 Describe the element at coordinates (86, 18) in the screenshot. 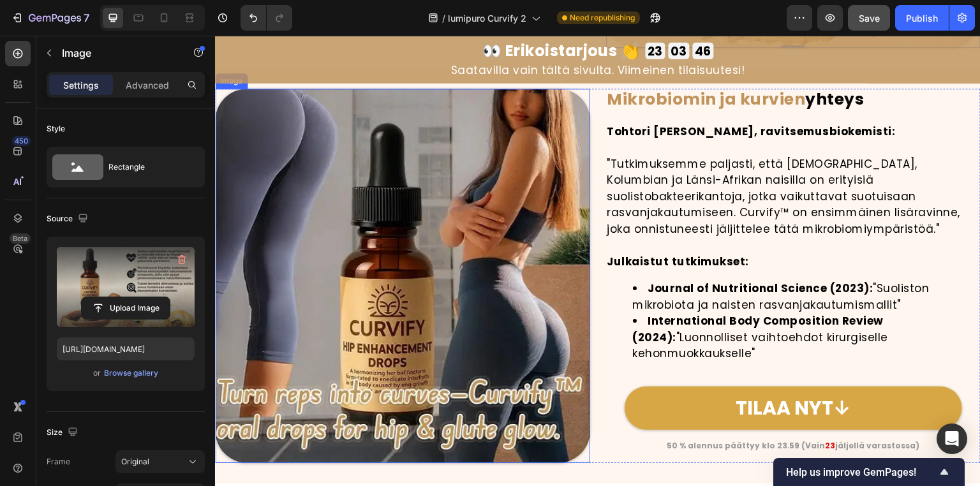

I see `p: 7` at that location.